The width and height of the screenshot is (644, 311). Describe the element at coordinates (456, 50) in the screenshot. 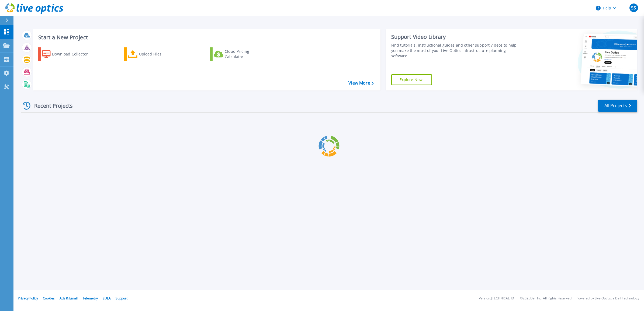

I see `div: Find tutorials, instructional guides and other support videos to help you make the most of your L...` at that location.